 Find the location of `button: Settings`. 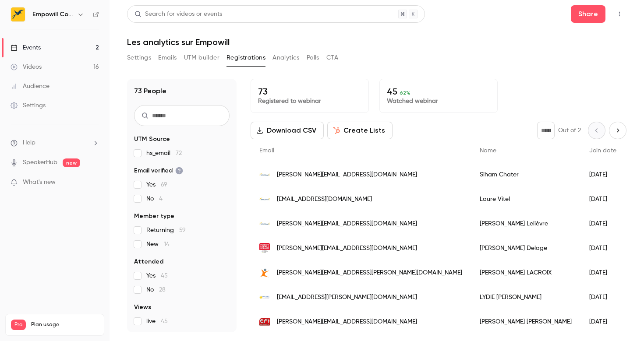

button: Settings is located at coordinates (139, 58).